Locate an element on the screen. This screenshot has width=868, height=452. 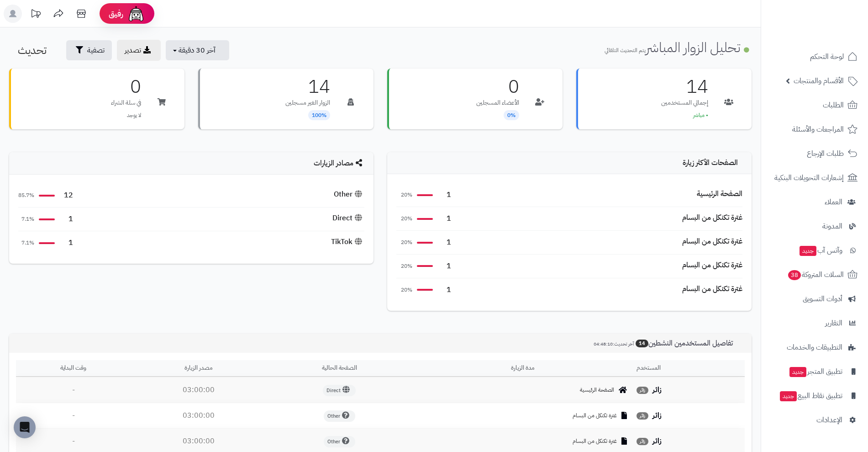
span: السلات المتروكة is located at coordinates (816, 275).